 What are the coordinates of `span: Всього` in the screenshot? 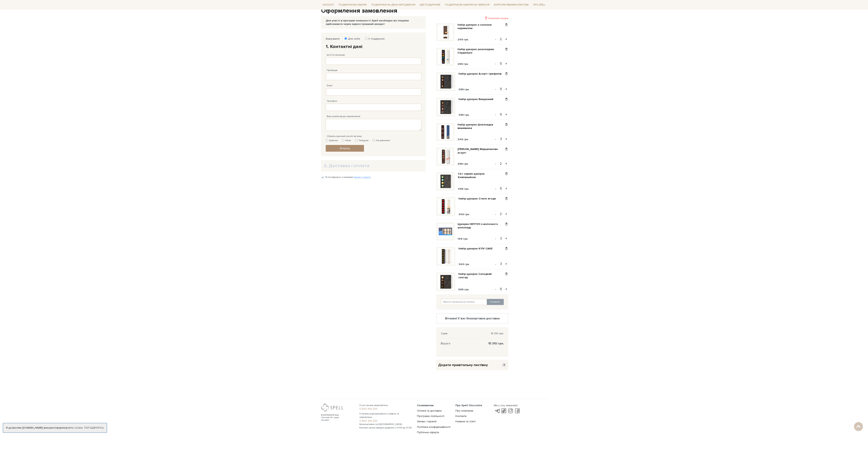 It's located at (446, 343).